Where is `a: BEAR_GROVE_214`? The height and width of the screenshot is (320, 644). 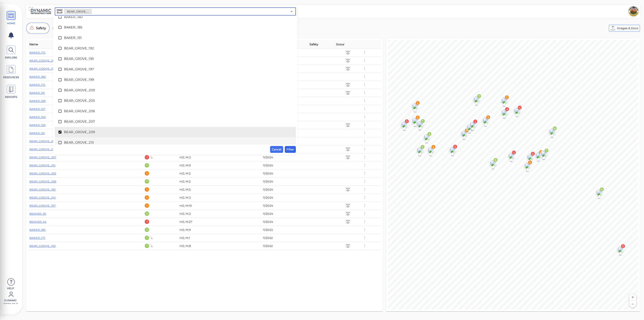 a: BEAR_GROVE_214 is located at coordinates (43, 198).